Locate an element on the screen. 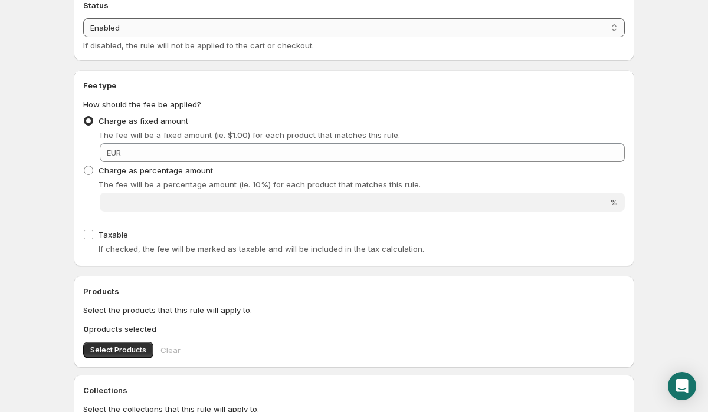 Image resolution: width=708 pixels, height=412 pixels. span: How should the fee be applied? is located at coordinates (142, 104).